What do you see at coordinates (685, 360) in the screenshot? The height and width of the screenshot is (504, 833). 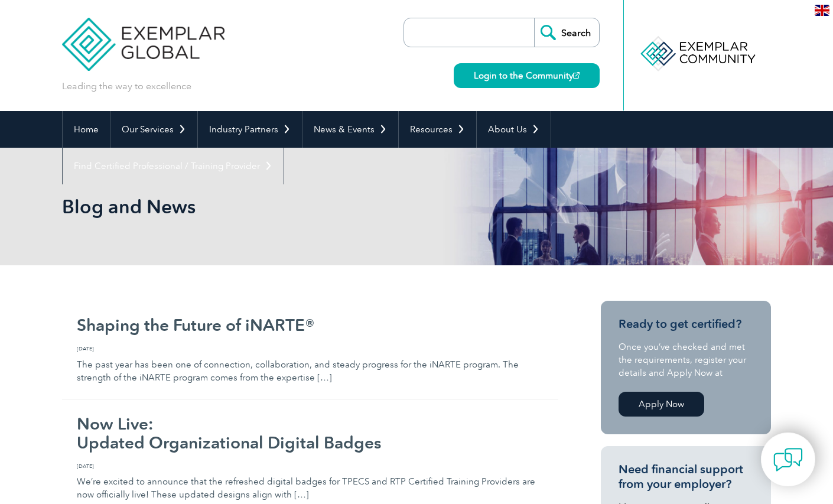 I see `p: Once you’ve checked and met the requirements, register your details and Apply Now at` at bounding box center [685, 360].